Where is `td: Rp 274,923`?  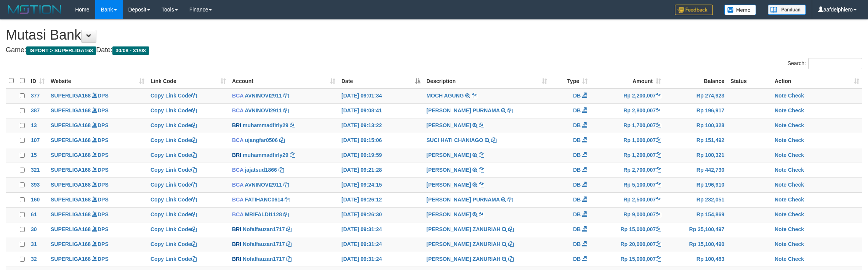 td: Rp 274,923 is located at coordinates (696, 96).